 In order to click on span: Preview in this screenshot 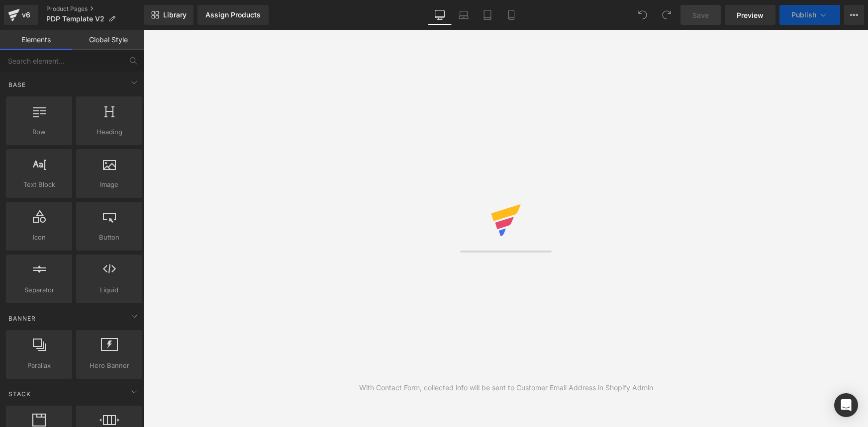, I will do `click(750, 15)`.